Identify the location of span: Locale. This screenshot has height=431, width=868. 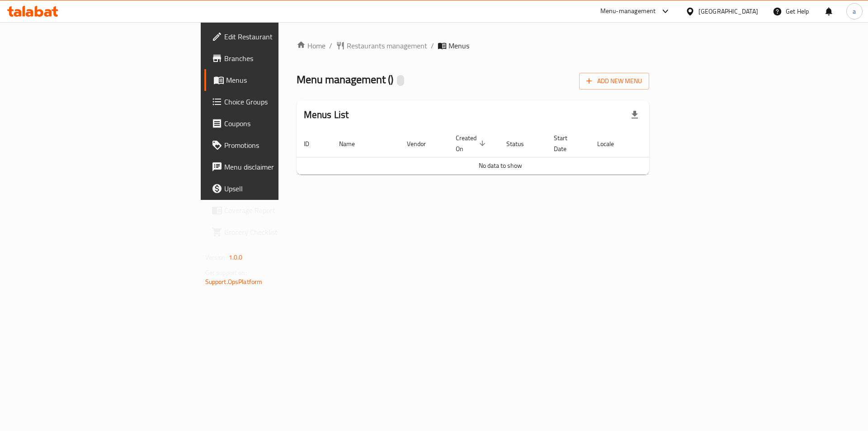
(611, 144).